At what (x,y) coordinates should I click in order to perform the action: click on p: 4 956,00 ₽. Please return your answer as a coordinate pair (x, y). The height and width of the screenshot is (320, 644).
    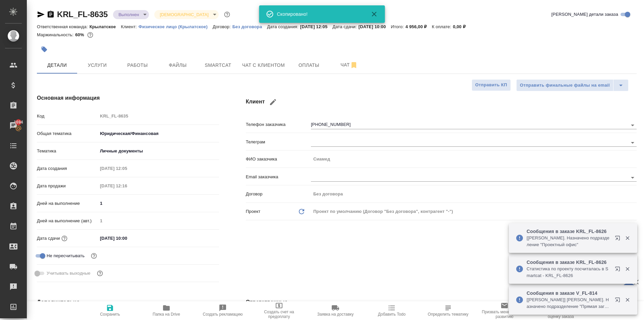
    Looking at the image, I should click on (419, 27).